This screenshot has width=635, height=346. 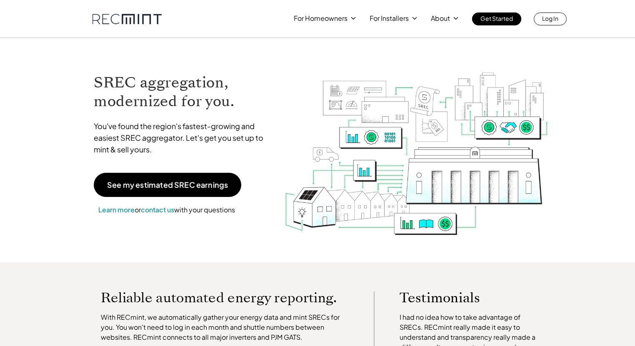 What do you see at coordinates (167, 210) in the screenshot?
I see `p: or with your questions` at bounding box center [167, 210].